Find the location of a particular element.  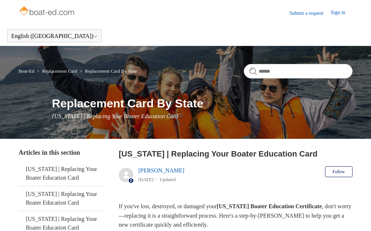

a: Replacement Card By State is located at coordinates (111, 71).